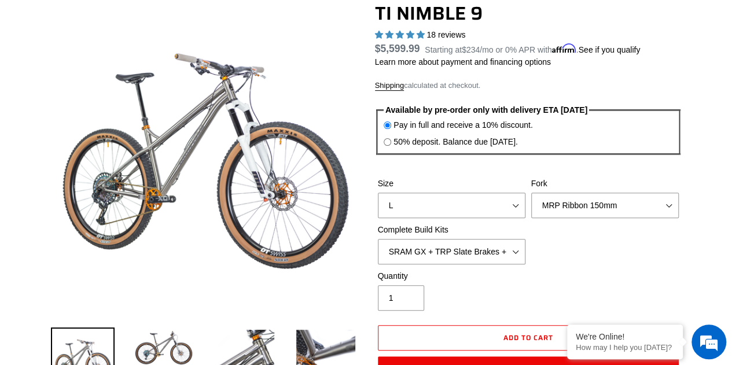  Describe the element at coordinates (451, 230) in the screenshot. I see `label: Complete Build Kits` at that location.